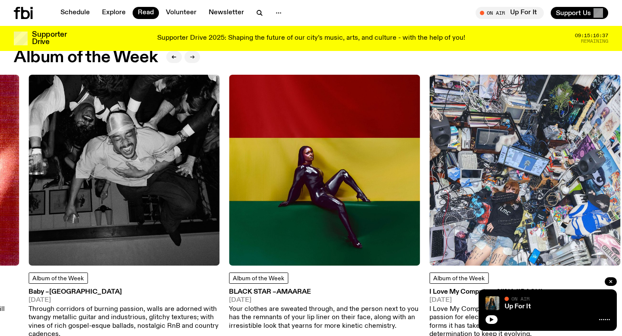 The width and height of the screenshot is (622, 336). What do you see at coordinates (86, 57) in the screenshot?
I see `h2: Album of the Week` at bounding box center [86, 57].